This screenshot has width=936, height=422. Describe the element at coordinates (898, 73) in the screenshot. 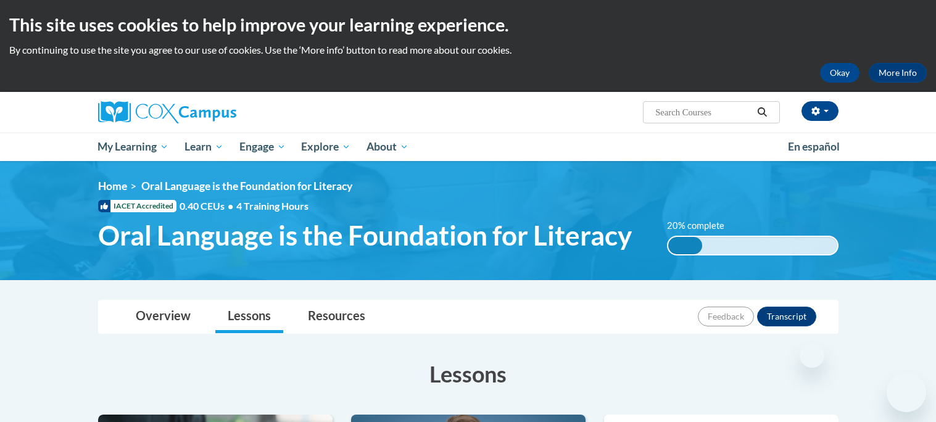

I see `a: More Info` at that location.